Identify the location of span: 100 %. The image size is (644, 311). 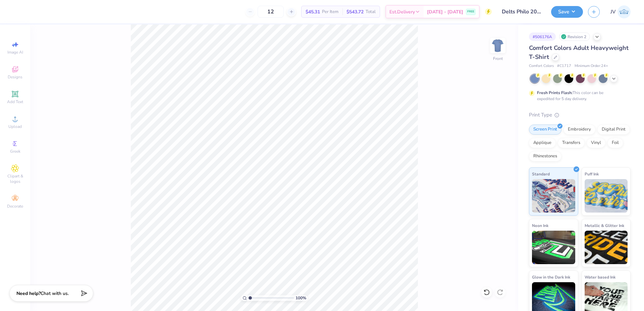
(301, 298).